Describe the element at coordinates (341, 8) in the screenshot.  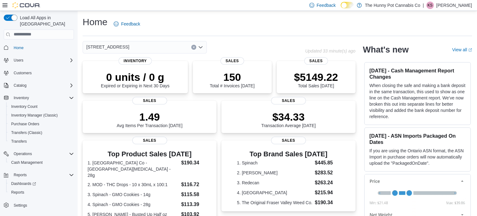
I see `span: Dark Mode` at that location.